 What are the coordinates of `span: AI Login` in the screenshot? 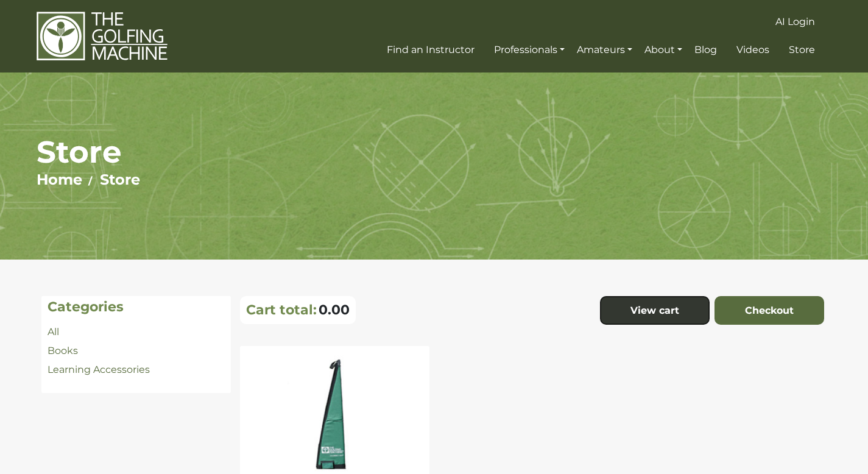 It's located at (795, 22).